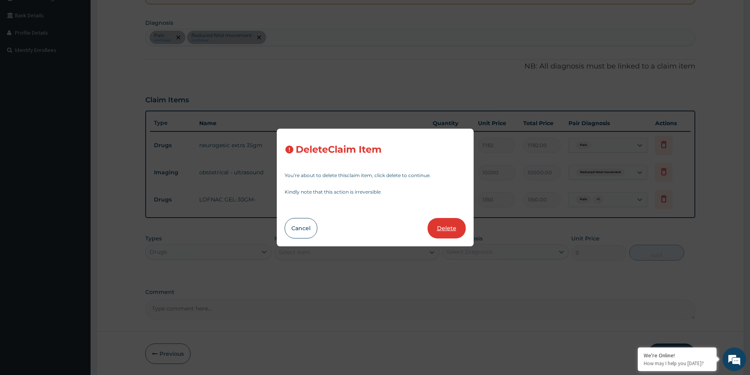 This screenshot has height=375, width=750. Describe the element at coordinates (677, 355) in the screenshot. I see `div: We're Online!` at that location.